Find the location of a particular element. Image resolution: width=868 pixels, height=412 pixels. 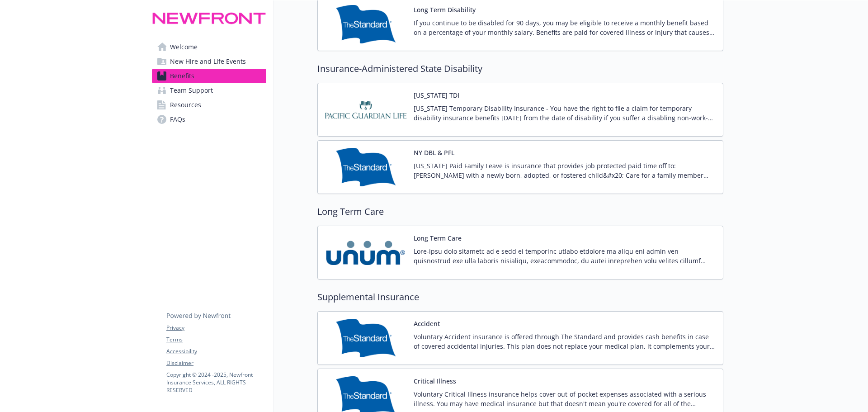

a: Disclaimer is located at coordinates (216, 363).